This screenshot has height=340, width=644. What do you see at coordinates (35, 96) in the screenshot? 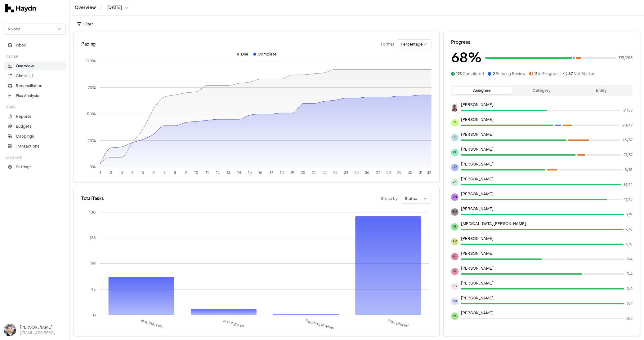
I see `a: Flux Analysis` at bounding box center [35, 96].